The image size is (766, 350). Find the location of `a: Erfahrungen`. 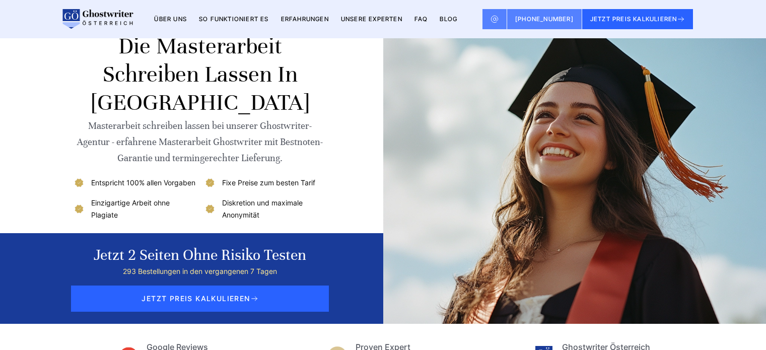

a: Erfahrungen is located at coordinates (305, 19).